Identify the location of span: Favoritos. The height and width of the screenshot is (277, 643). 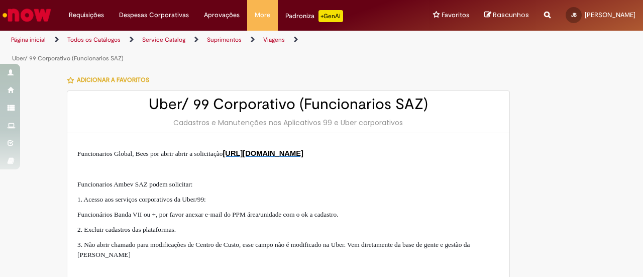
(455, 15).